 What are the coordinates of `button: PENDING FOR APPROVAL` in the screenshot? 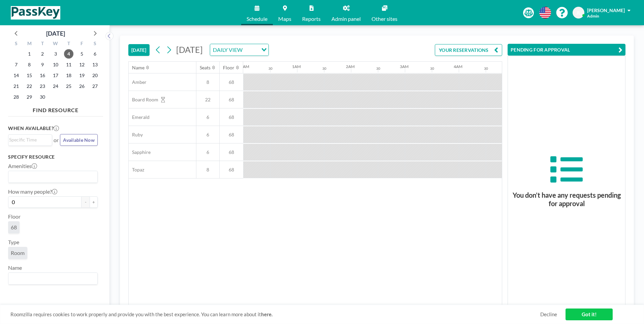 It's located at (566, 50).